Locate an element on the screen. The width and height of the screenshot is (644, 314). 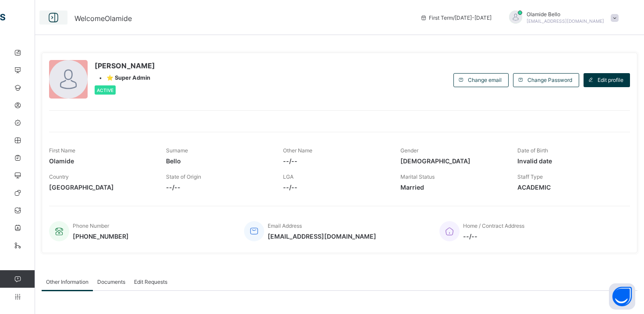
span: Bello is located at coordinates (218, 161).